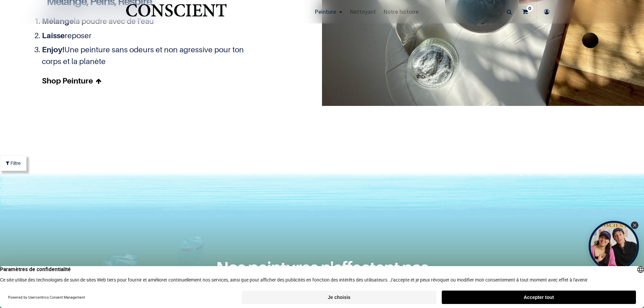  I want to click on span: Peinture, so click(325, 11).